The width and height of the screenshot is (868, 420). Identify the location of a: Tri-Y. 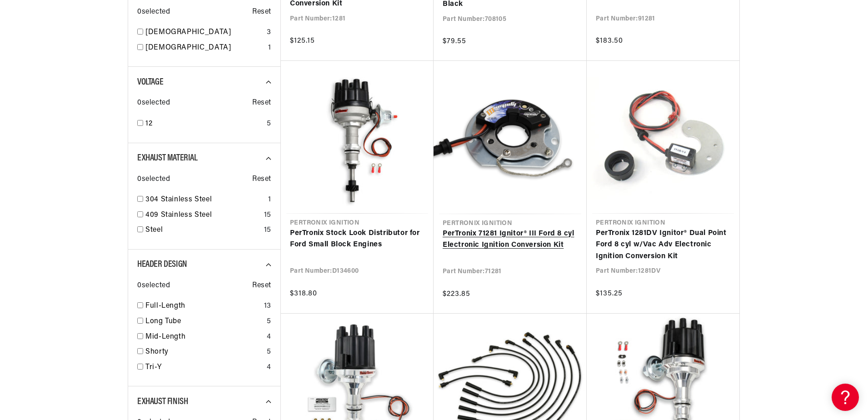
(204, 368).